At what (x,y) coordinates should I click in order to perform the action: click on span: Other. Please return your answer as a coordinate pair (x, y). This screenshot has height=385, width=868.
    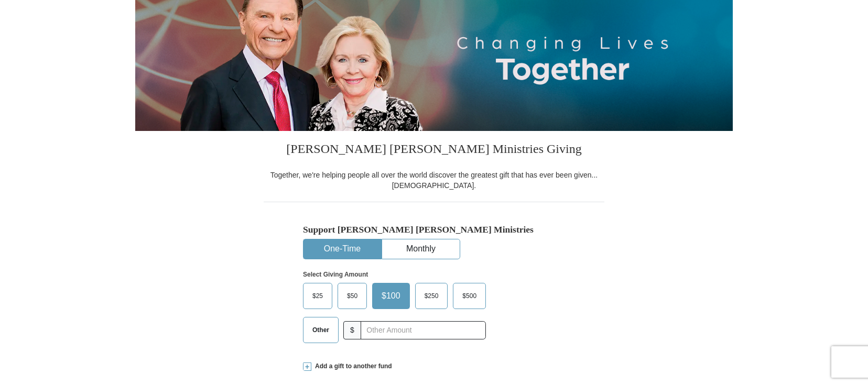
    Looking at the image, I should click on (321, 330).